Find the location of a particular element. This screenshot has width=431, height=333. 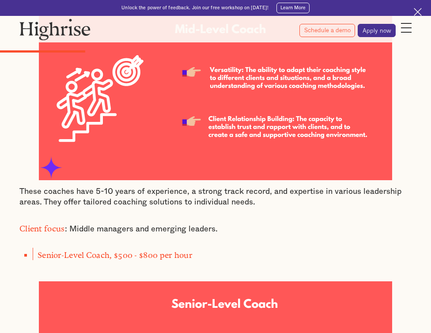

a: Apply now is located at coordinates (377, 30).